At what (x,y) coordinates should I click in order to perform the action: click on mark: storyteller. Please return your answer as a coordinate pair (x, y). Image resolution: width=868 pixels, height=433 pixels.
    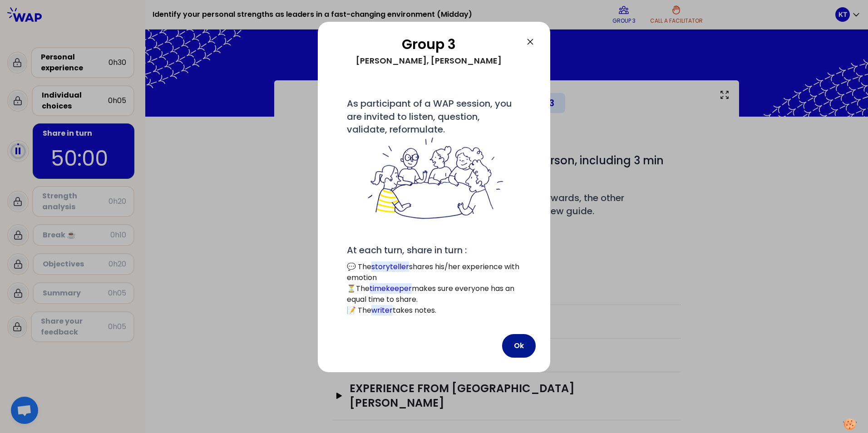
    Looking at the image, I should click on (390, 266).